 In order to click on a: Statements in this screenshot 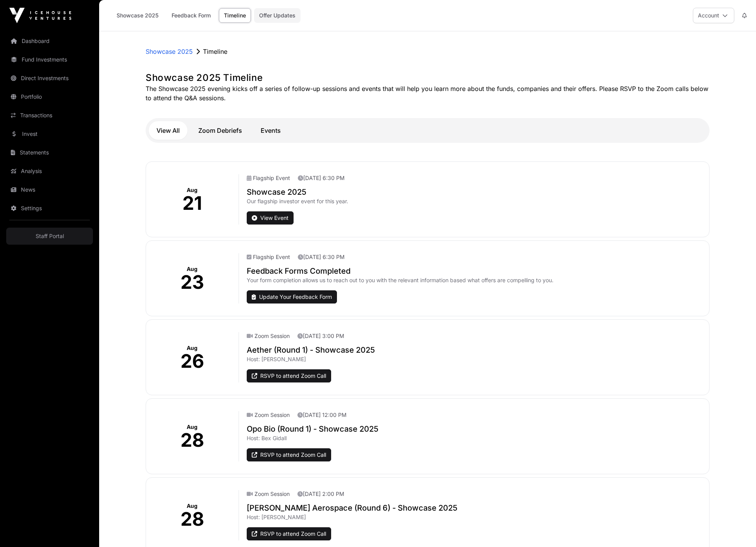, I will do `click(50, 152)`.